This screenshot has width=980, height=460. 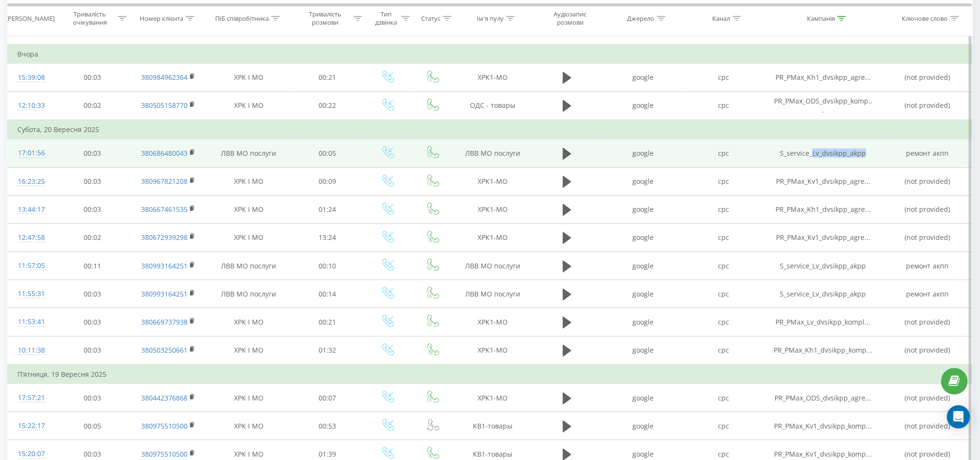 What do you see at coordinates (164, 152) in the screenshot?
I see `a: 380686480043` at bounding box center [164, 152].